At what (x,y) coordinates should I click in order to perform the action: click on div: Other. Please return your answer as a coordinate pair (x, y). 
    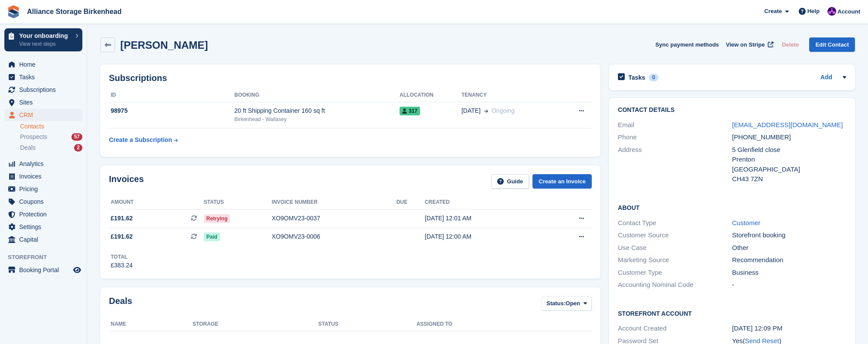
    Looking at the image, I should click on (789, 248).